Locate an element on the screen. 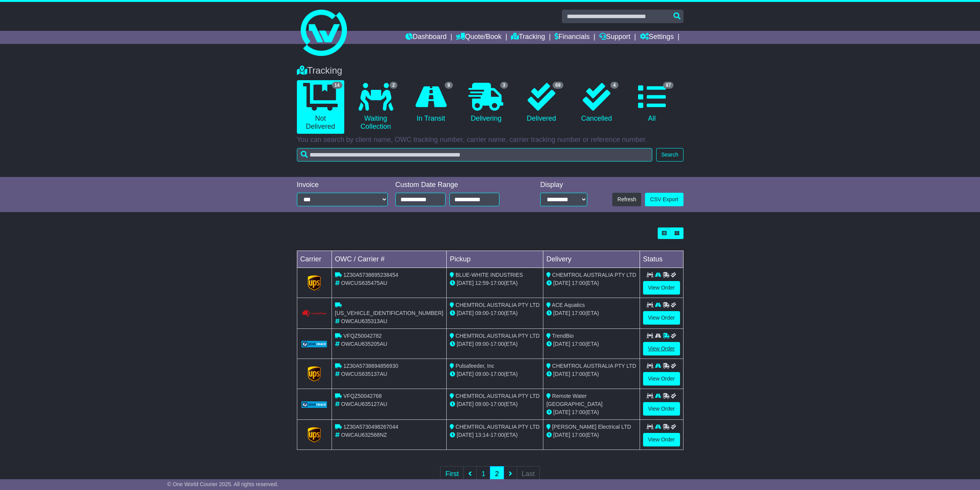 This screenshot has height=490, width=980. img: Couriers_Please.png is located at coordinates (314, 314).